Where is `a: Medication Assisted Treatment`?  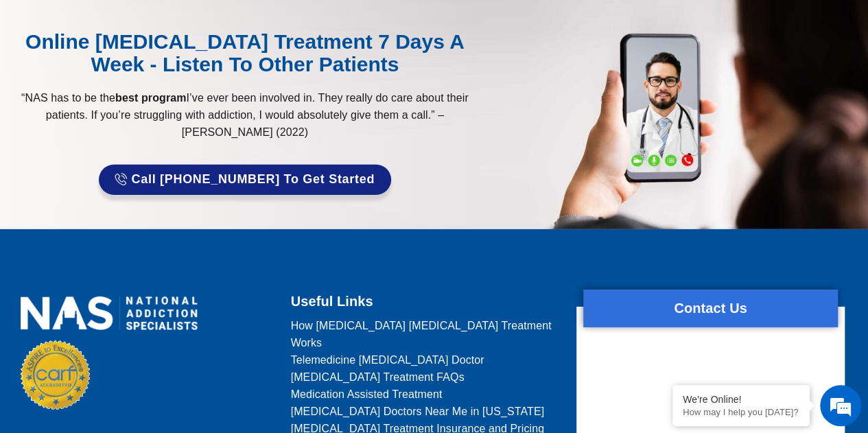 a: Medication Assisted Treatment is located at coordinates (425, 394).